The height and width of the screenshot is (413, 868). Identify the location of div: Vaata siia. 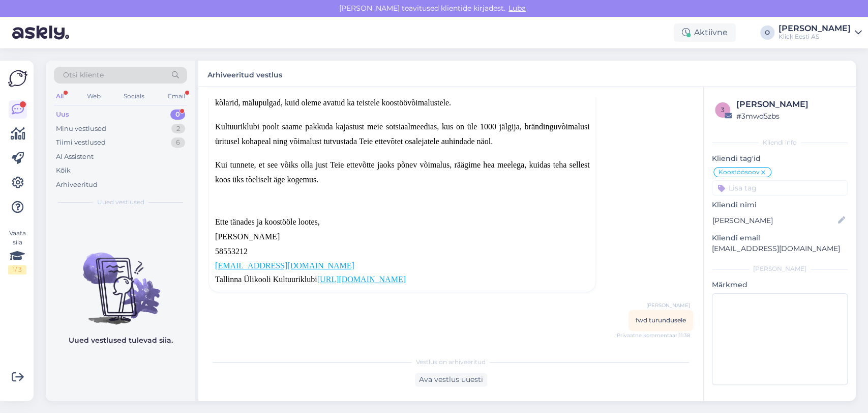
(17, 252).